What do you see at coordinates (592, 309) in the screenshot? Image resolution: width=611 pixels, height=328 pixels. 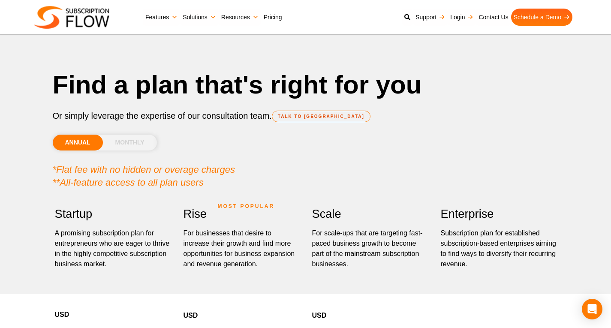 I see `div: Open Intercom Messenger` at bounding box center [592, 309].